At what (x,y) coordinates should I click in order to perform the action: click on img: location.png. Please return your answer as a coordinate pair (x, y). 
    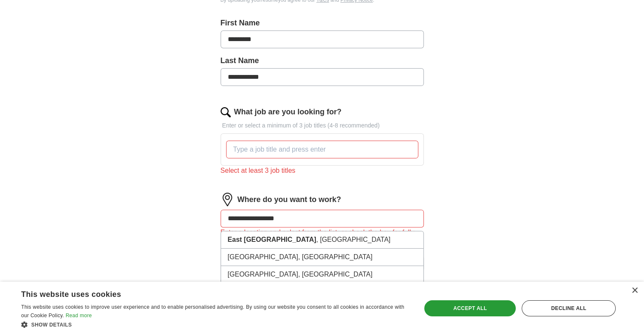
    Looking at the image, I should click on (228, 199).